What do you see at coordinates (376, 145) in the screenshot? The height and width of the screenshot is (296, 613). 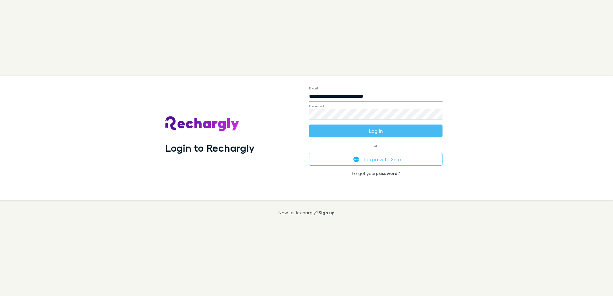 I see `span: or` at bounding box center [376, 145].